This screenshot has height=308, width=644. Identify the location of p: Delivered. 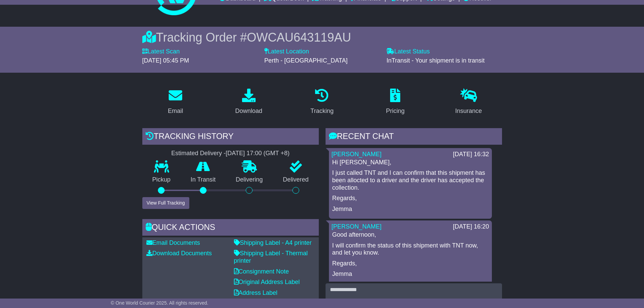
(296, 180).